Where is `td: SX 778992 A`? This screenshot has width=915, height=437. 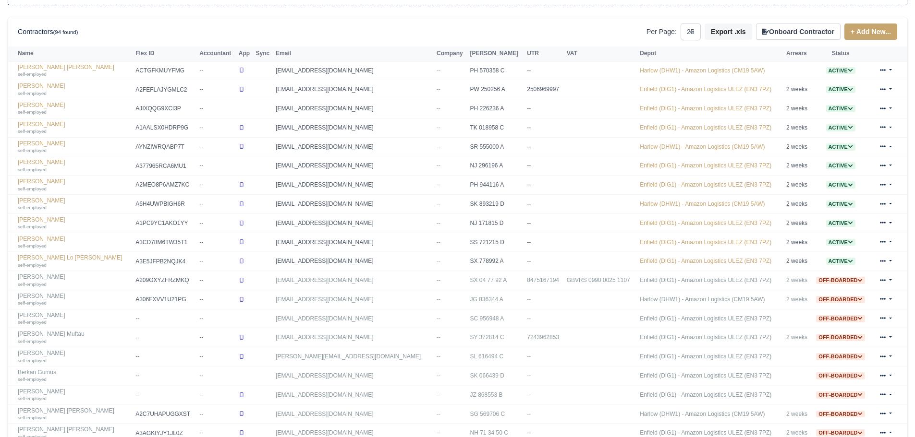 td: SX 778992 A is located at coordinates (495, 262).